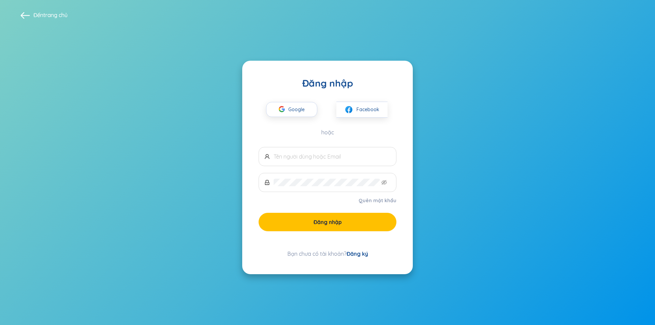 This screenshot has width=655, height=325. I want to click on input: Tên người dùng hoặc Email, so click(332, 157).